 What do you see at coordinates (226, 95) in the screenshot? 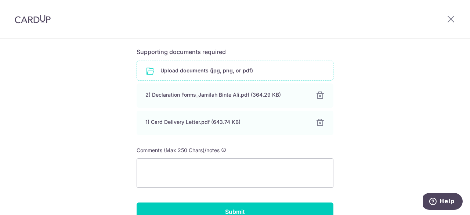
I see `div: 2) Declaration Forms_Jamilah Binte Ali.pdf (364.29 KB)` at bounding box center [226, 95].